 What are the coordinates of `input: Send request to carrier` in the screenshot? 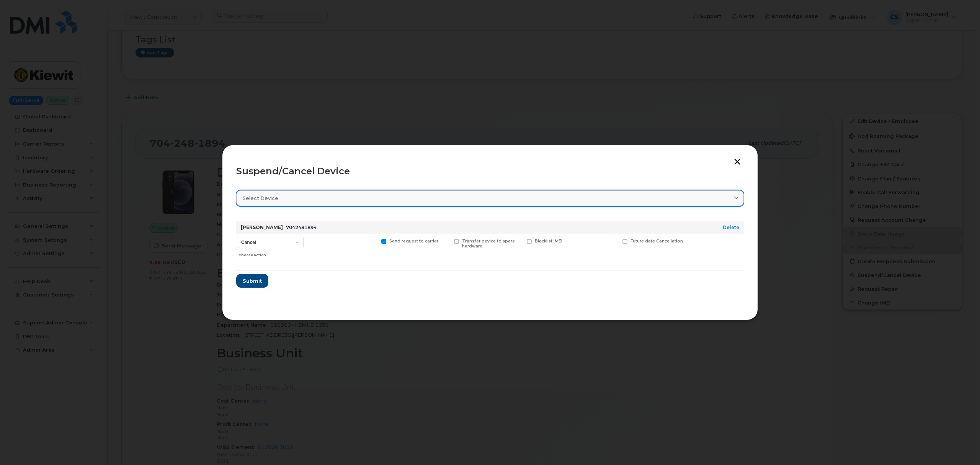 It's located at (374, 241).